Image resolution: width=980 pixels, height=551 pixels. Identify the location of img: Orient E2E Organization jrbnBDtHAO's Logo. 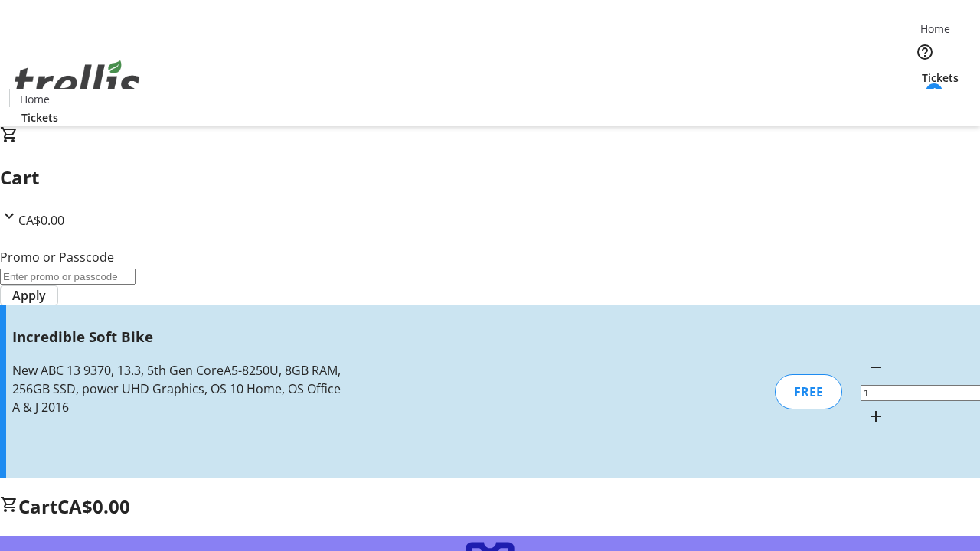
(77, 82).